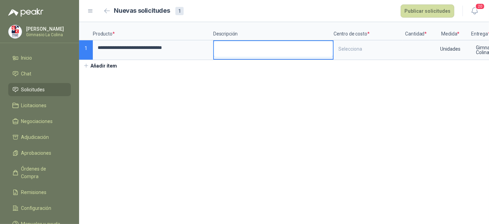 The height and width of the screenshot is (224, 489). I want to click on button: Publicar solicitudes, so click(428, 11).